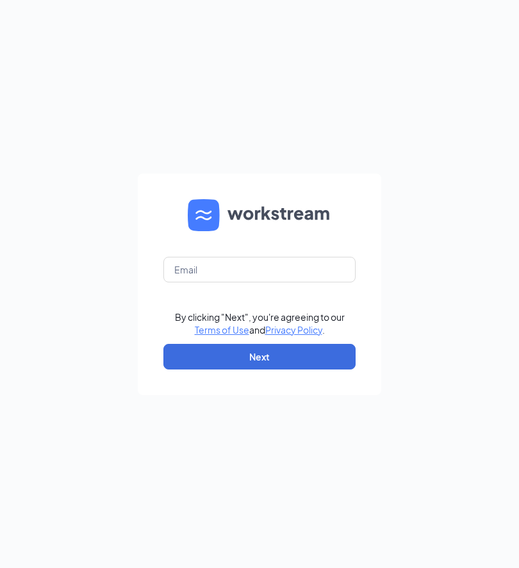  Describe the element at coordinates (259, 323) in the screenshot. I see `div: By clicking "Next", you're agreeing to our and .` at that location.